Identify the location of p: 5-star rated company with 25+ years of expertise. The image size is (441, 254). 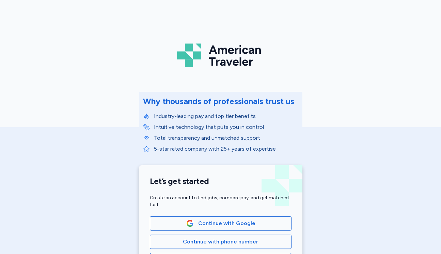
(226, 149).